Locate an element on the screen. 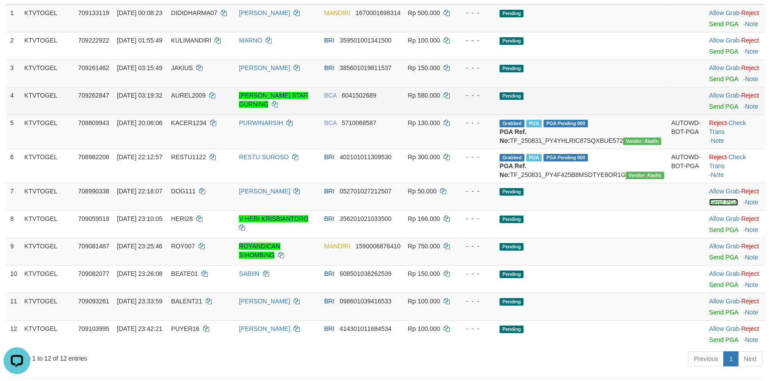 The height and width of the screenshot is (381, 769). td: 6 is located at coordinates (14, 166).